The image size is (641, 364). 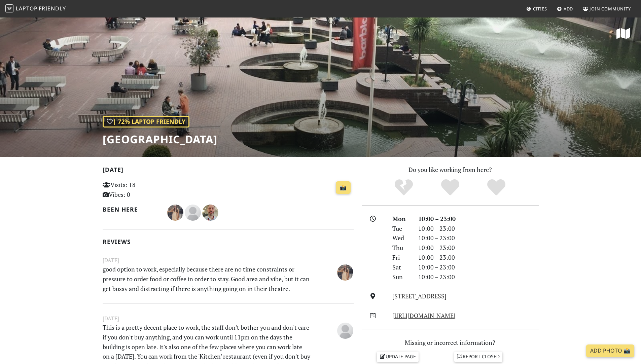 I want to click on h2: Reviews, so click(x=228, y=242).